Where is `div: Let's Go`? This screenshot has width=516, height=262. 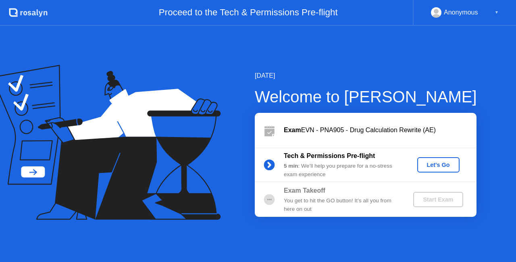 div: Let's Go is located at coordinates (438, 165).